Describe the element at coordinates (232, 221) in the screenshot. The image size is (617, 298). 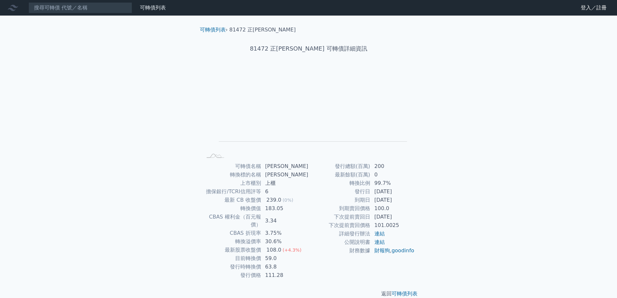
I see `td: CBAS 權利金（百元報價）` at that location.